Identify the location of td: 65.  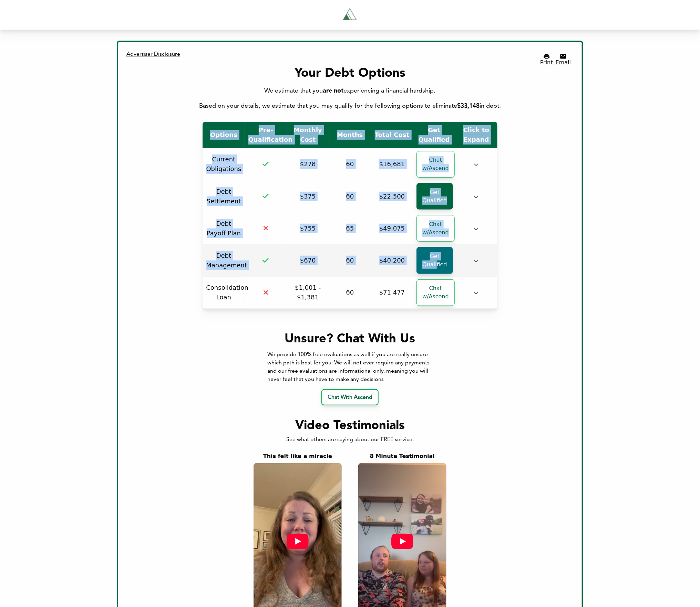
(350, 228).